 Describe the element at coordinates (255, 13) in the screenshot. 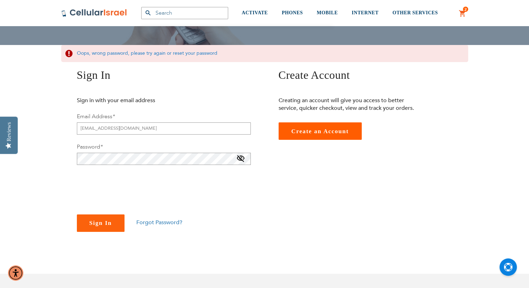

I see `span: ACTIVATE` at that location.